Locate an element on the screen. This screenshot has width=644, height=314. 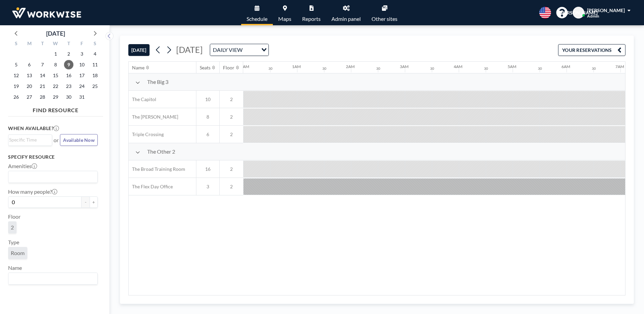
div: 5AM is located at coordinates (512, 66).